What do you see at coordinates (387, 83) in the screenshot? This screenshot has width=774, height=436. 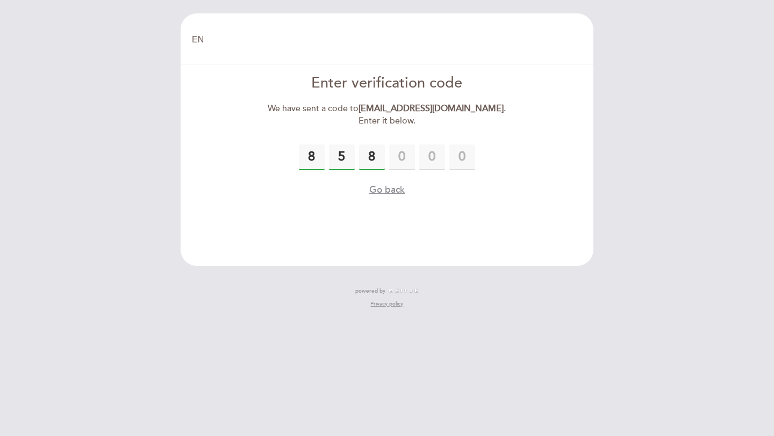 I see `div: Enter verification code` at bounding box center [387, 83].